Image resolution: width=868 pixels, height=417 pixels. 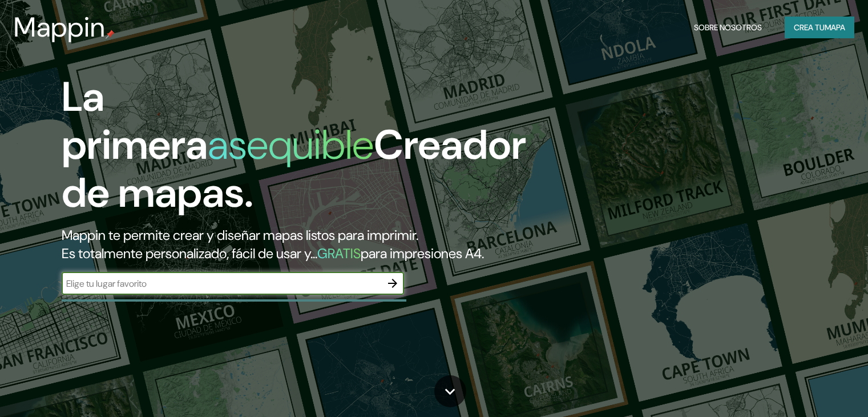 I want to click on font: La primera, so click(x=135, y=121).